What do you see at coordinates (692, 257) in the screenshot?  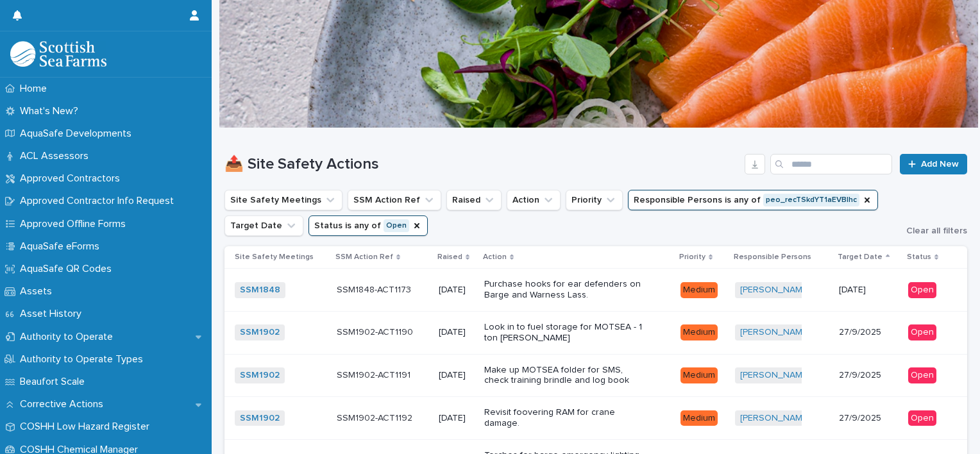 I see `p: Priority` at bounding box center [692, 257].